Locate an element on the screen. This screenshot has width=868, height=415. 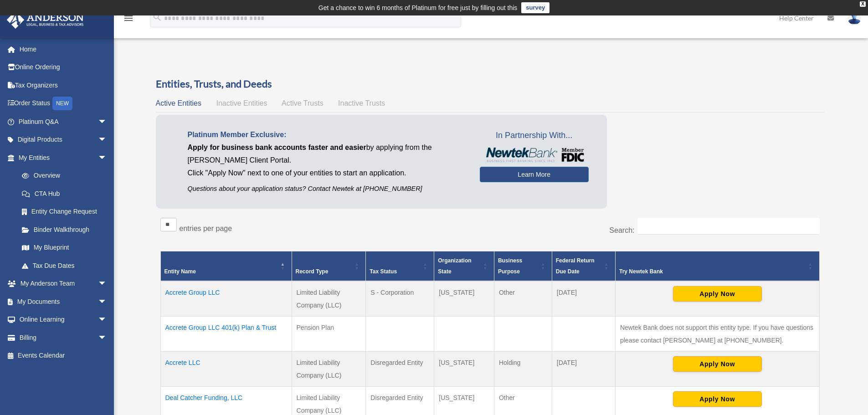
label: Search: is located at coordinates (622, 230).